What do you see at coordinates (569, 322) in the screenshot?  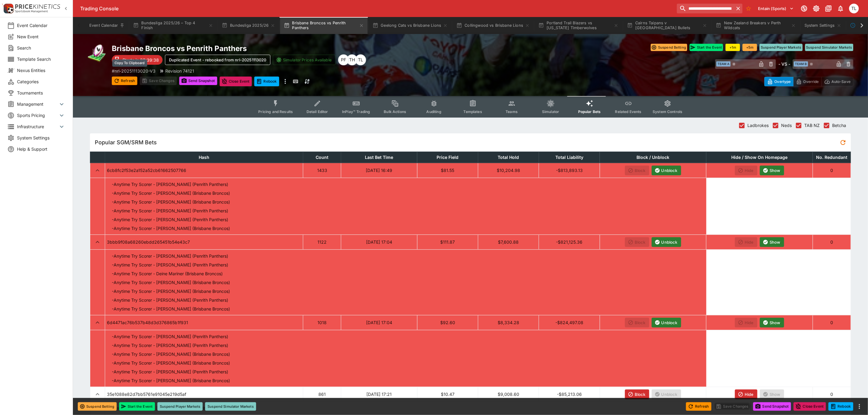 I see `td: -$824,497.08` at bounding box center [569, 322].